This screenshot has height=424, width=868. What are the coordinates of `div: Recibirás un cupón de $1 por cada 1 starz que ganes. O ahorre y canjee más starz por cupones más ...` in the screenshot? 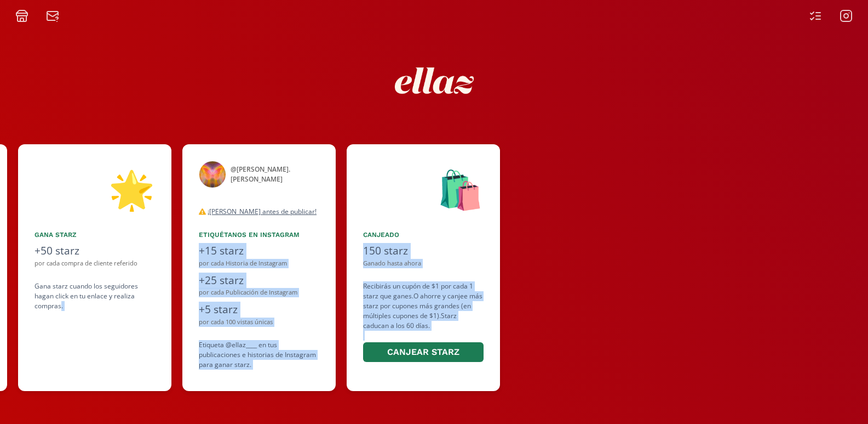 It's located at (424, 322).